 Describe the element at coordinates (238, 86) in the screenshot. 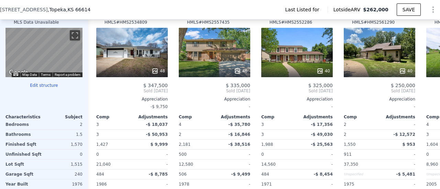

I see `span: $ 335,000` at that location.